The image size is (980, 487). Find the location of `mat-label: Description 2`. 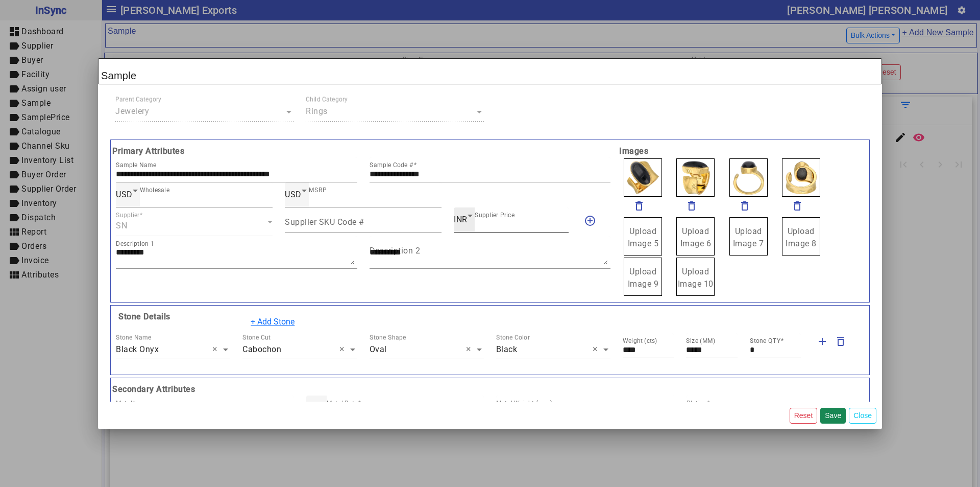

mat-label: Description 2 is located at coordinates (395, 250).